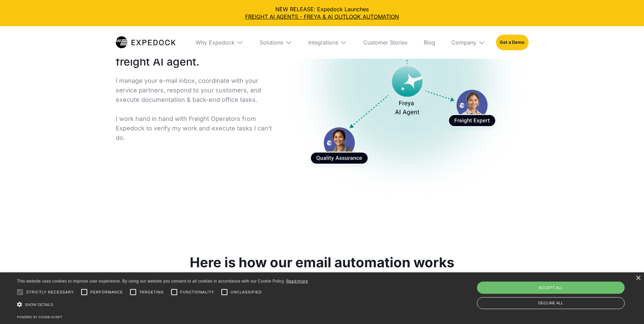 Image resolution: width=644 pixels, height=324 pixels. I want to click on a: Read more, so click(297, 281).